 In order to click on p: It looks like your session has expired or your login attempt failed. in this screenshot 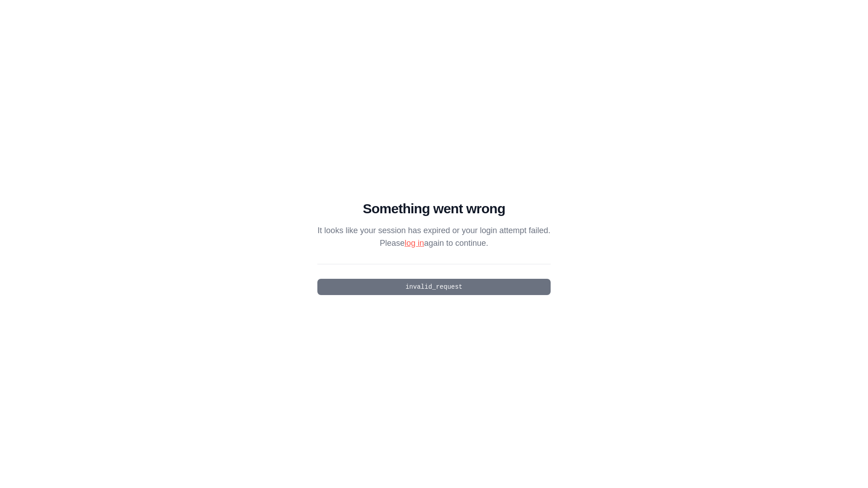, I will do `click(434, 230)`.